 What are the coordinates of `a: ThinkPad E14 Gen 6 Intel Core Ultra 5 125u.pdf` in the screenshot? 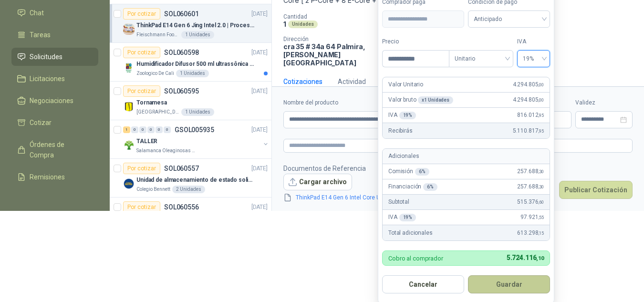 It's located at (357, 198).